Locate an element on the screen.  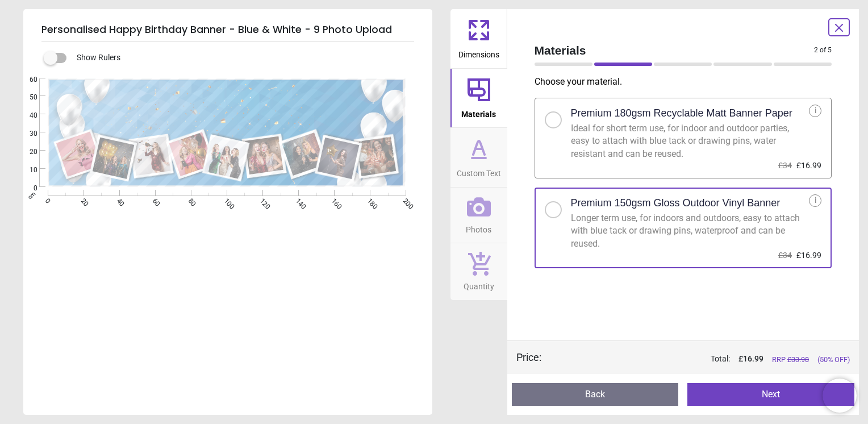
span: 16.99 is located at coordinates (753, 358).